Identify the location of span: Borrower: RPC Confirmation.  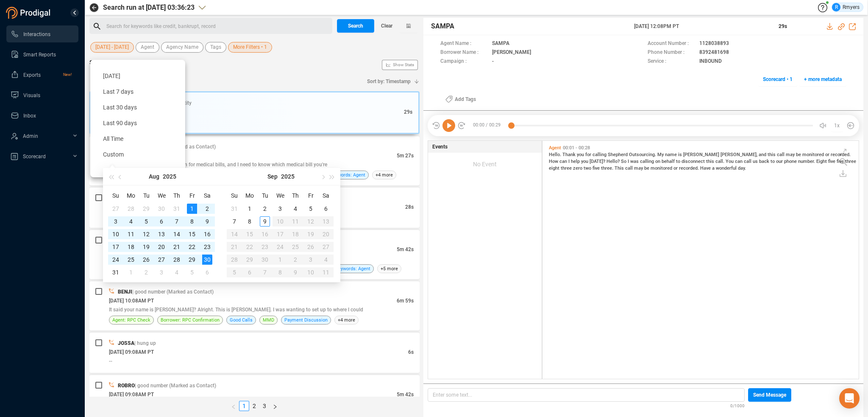
(190, 320).